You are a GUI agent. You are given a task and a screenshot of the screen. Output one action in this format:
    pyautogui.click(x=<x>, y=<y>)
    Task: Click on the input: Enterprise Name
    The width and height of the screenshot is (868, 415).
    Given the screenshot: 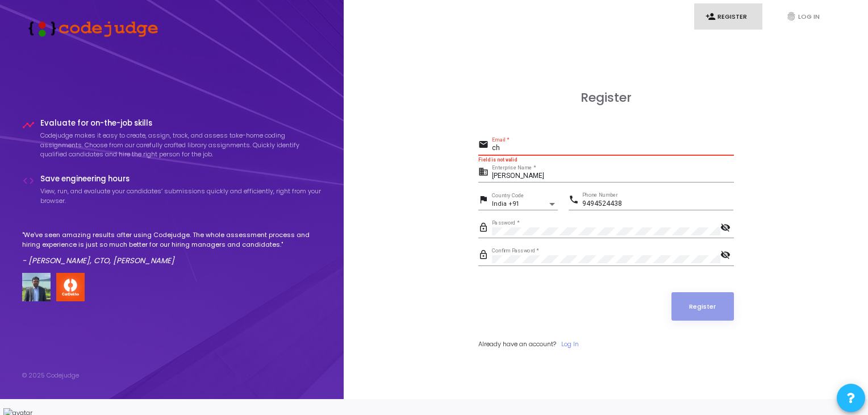 What is the action you would take?
    pyautogui.click(x=613, y=176)
    